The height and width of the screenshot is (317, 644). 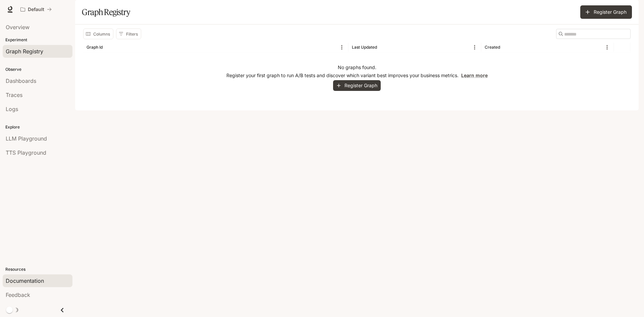 What do you see at coordinates (594, 34) in the screenshot?
I see `div: Search` at bounding box center [594, 34].